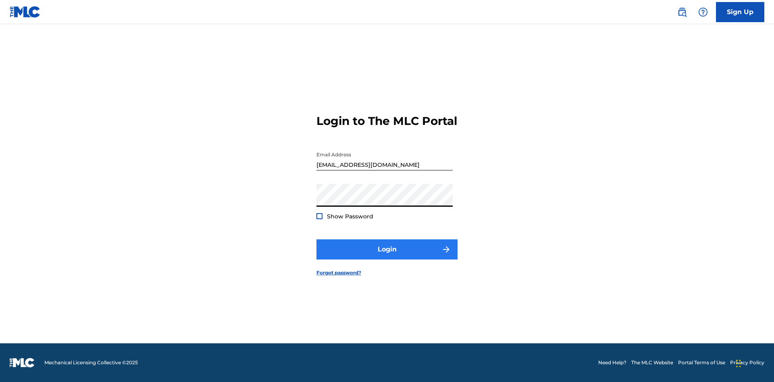 This screenshot has width=774, height=382. Describe the element at coordinates (25, 12) in the screenshot. I see `img: MLC Logo` at that location.